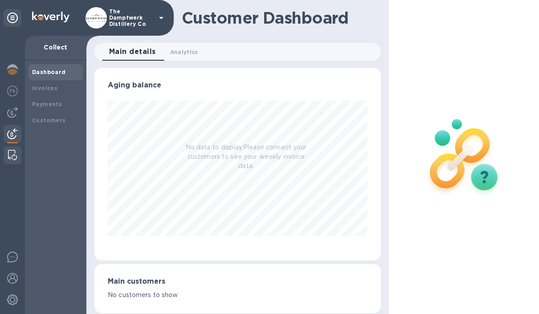 This screenshot has width=539, height=314. I want to click on h3: Aging balance, so click(237, 85).